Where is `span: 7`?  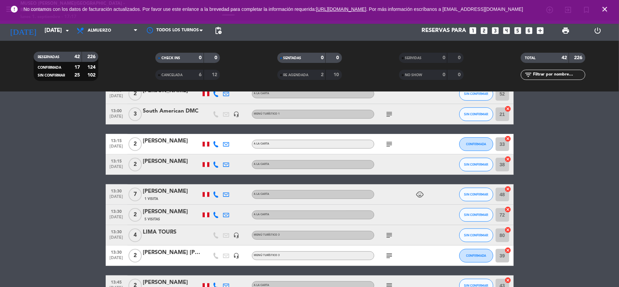 span: 7 is located at coordinates (135, 194).